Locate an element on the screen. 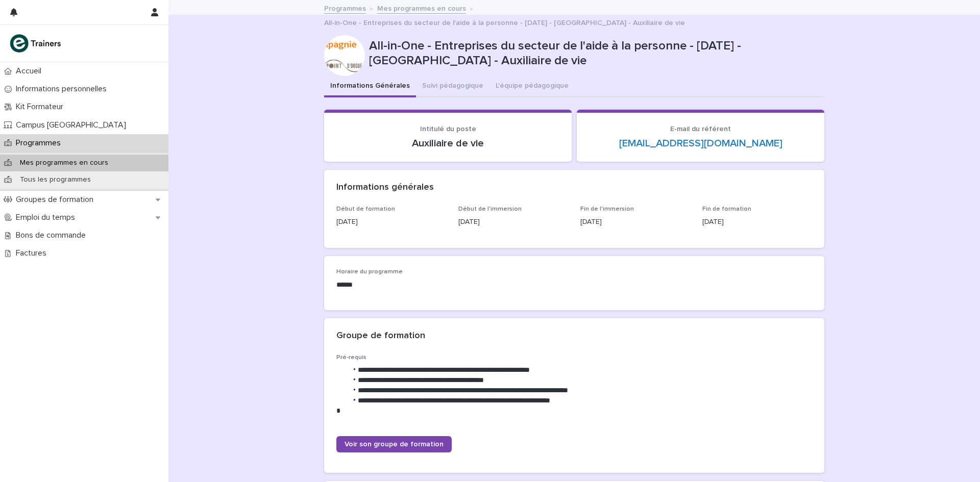  span: Intitulé du poste is located at coordinates (448, 129).